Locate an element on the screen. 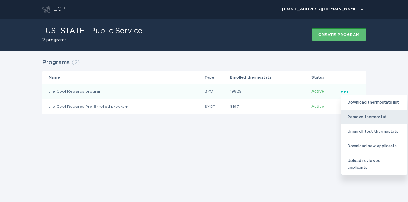 The width and height of the screenshot is (408, 202). button: Go to dashboard is located at coordinates (46, 10).